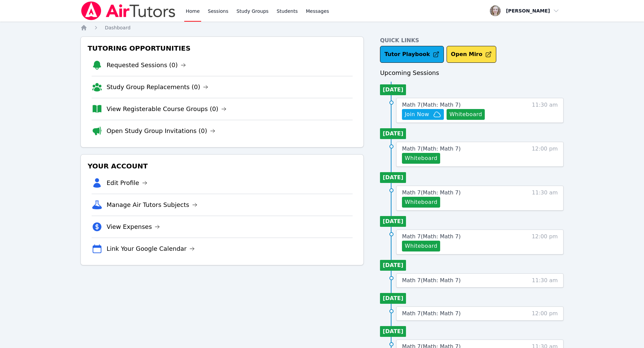  What do you see at coordinates (157, 87) in the screenshot?
I see `a: Study Group Replacements (0)` at bounding box center [157, 87].